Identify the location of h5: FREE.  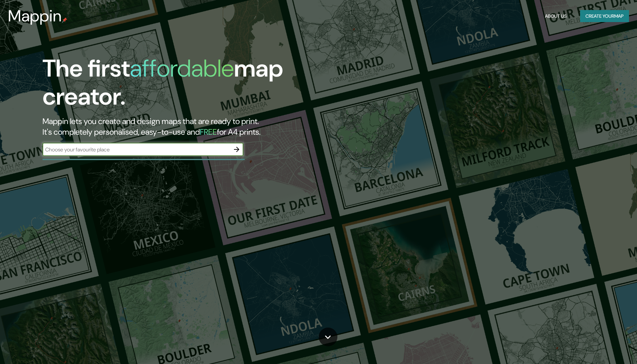
(208, 132).